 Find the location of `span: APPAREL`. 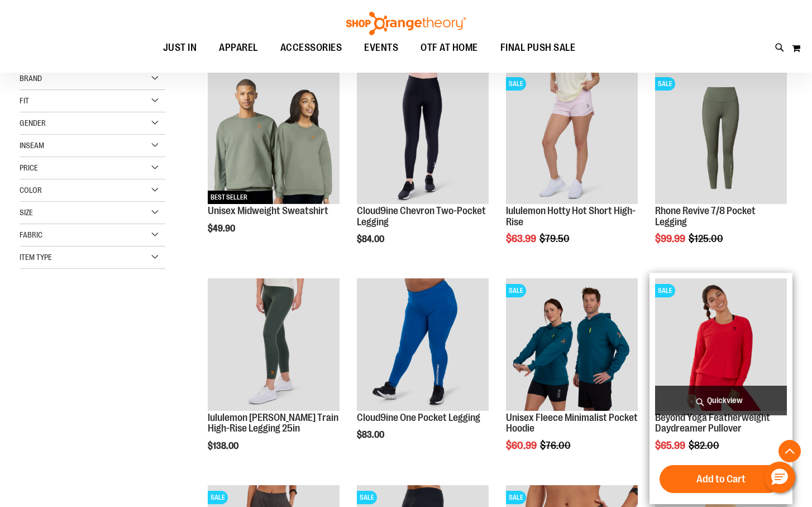

span: APPAREL is located at coordinates (238, 47).